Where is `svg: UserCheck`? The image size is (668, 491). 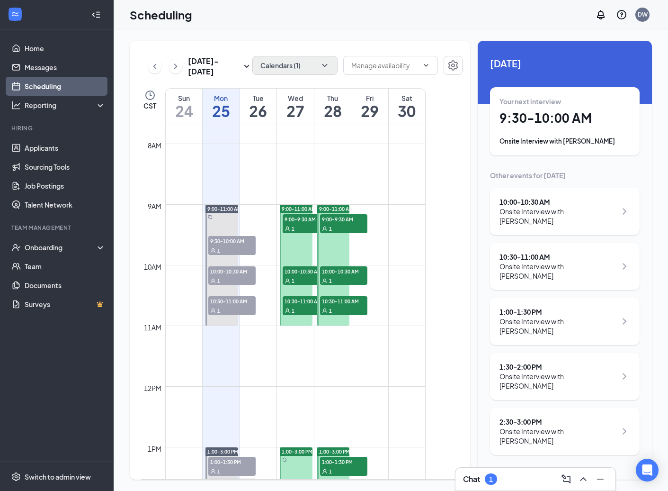 svg: UserCheck is located at coordinates (16, 247).